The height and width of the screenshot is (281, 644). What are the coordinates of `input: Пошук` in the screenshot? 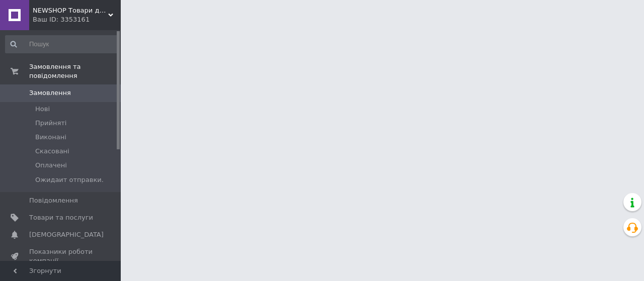 It's located at (62, 44).